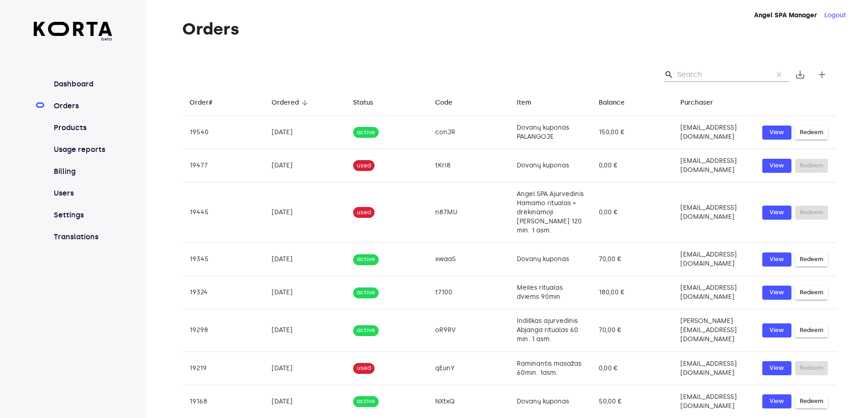  Describe the element at coordinates (469, 212) in the screenshot. I see `td: n87MU` at that location.